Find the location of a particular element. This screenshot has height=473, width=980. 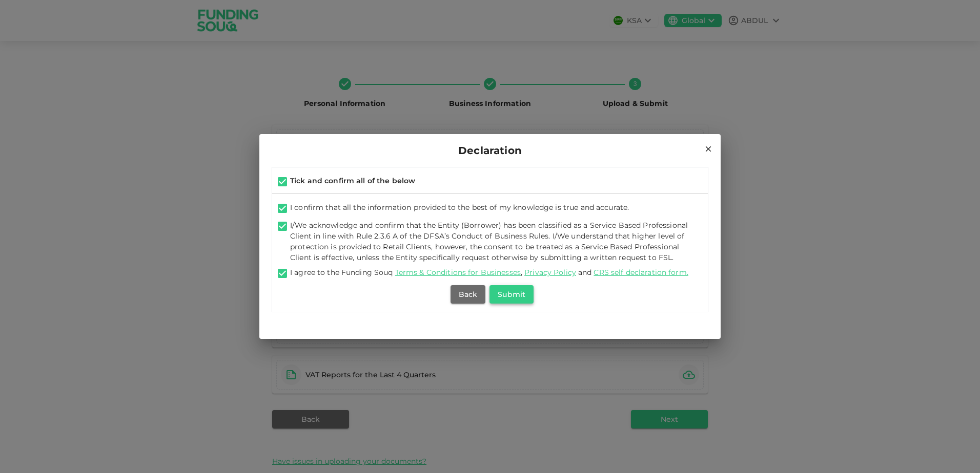

span: I/We acknowledge and confirm that the Entity (Borrower) has been classified as a Service Based Pr... is located at coordinates (489, 241).